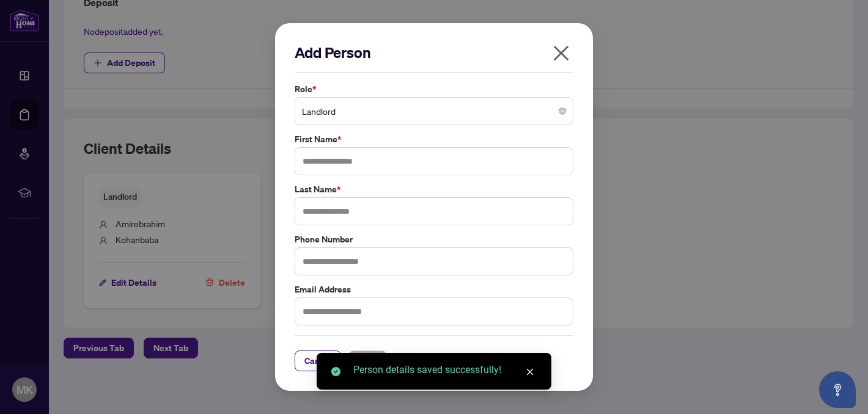 This screenshot has height=414, width=868. What do you see at coordinates (367, 361) in the screenshot?
I see `button: Save` at bounding box center [367, 361].